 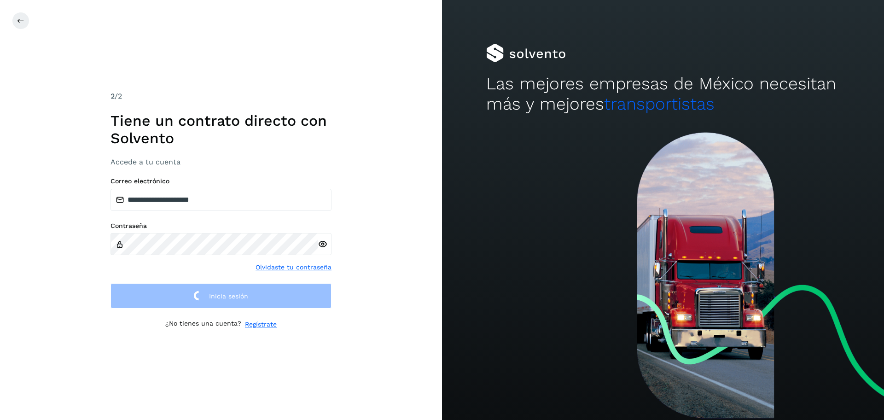 I want to click on h2: Las mejores empresas de México necesitan más y mejores, so click(x=663, y=94).